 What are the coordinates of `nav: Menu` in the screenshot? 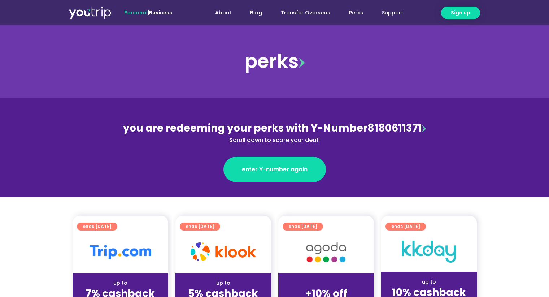 It's located at (302, 13).